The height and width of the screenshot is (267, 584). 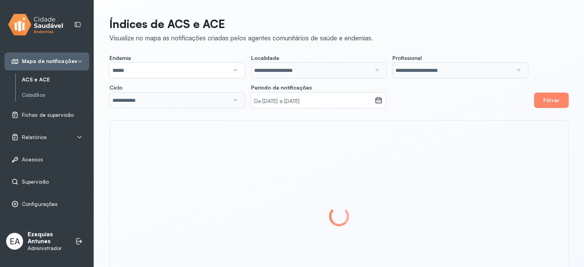 What do you see at coordinates (47, 159) in the screenshot?
I see `a: Acessos` at bounding box center [47, 159].